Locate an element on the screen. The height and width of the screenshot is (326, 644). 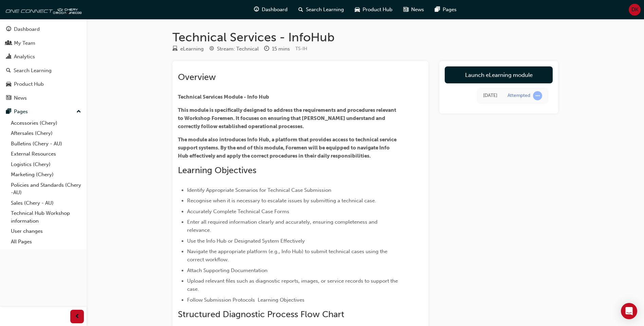
a: Policies and Standards (Chery -AU) is located at coordinates (46, 189).